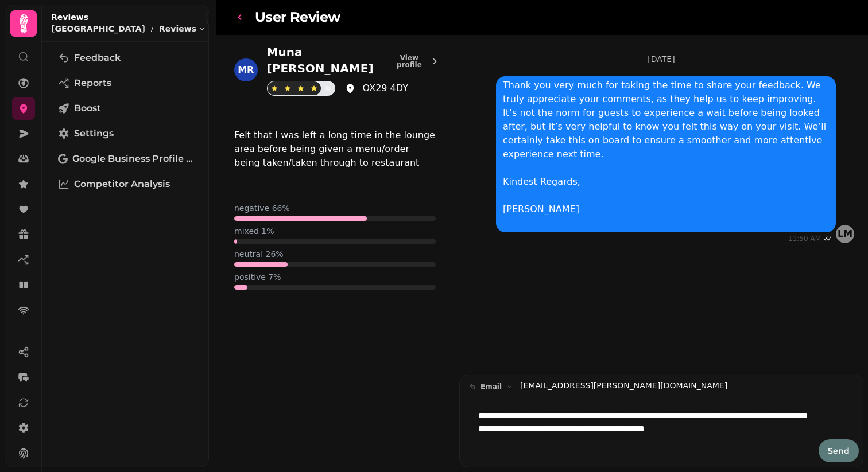  What do you see at coordinates (182, 29) in the screenshot?
I see `button: Reviews` at bounding box center [182, 29].